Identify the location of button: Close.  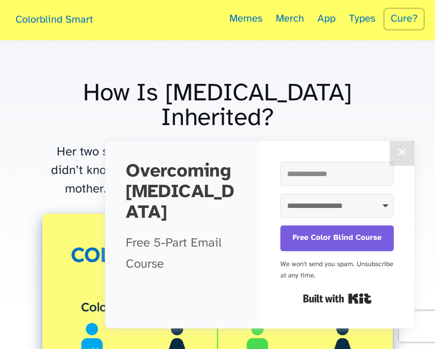
(402, 153).